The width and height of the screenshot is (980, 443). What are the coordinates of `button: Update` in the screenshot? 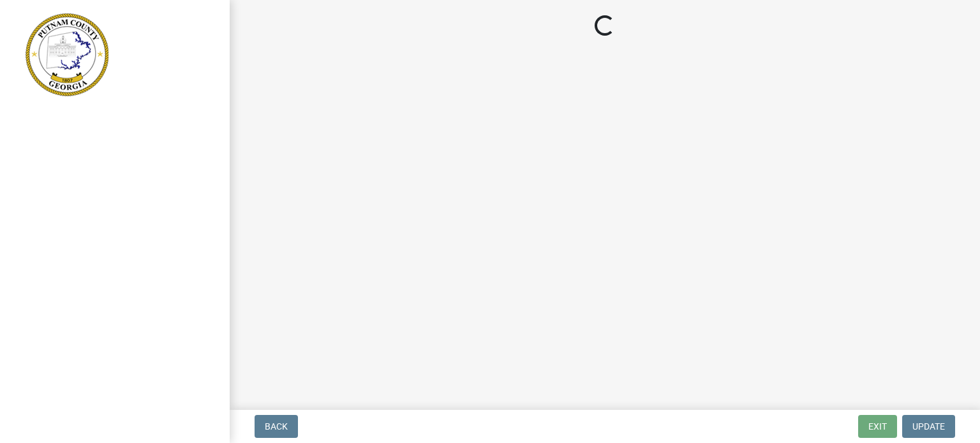 It's located at (928, 427).